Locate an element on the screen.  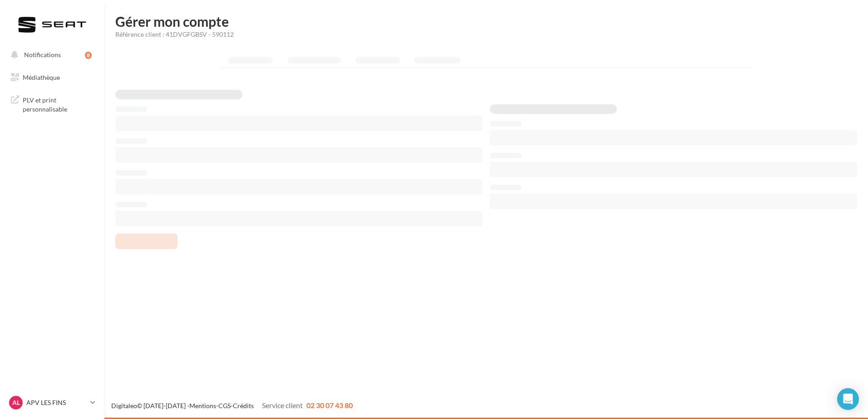
a: Crédits is located at coordinates (243, 405).